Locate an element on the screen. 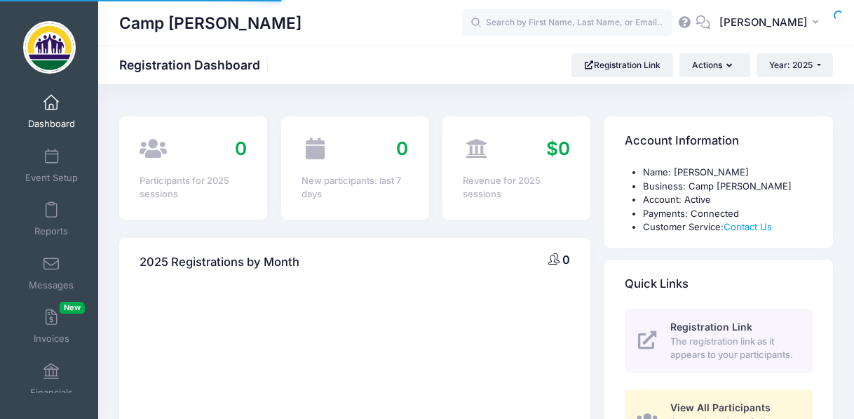 The height and width of the screenshot is (419, 854). a: Dashboard is located at coordinates (51, 112).